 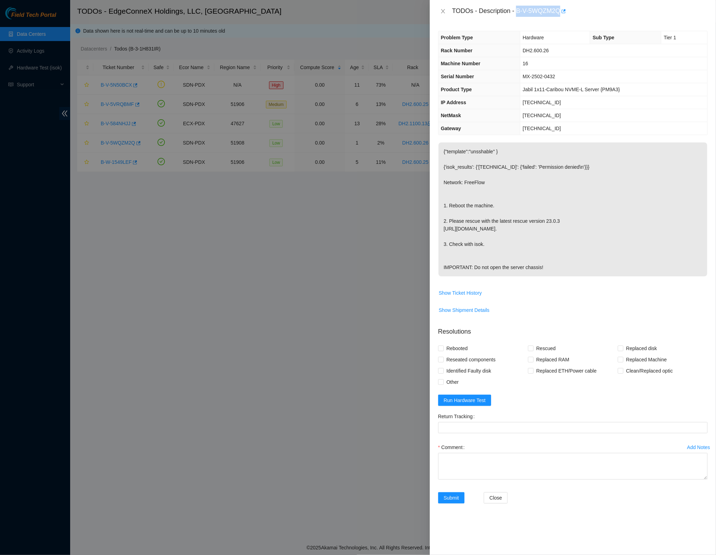 I want to click on span: Replaced ETH/Power cable, so click(x=567, y=371).